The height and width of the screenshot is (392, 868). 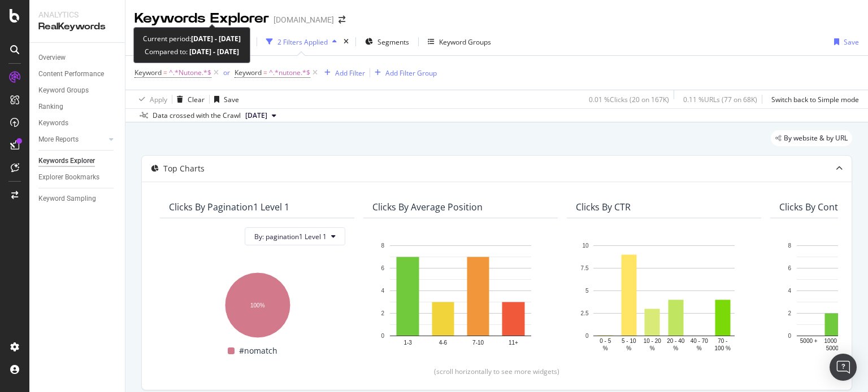 I want to click on text: 2.5, so click(x=585, y=313).